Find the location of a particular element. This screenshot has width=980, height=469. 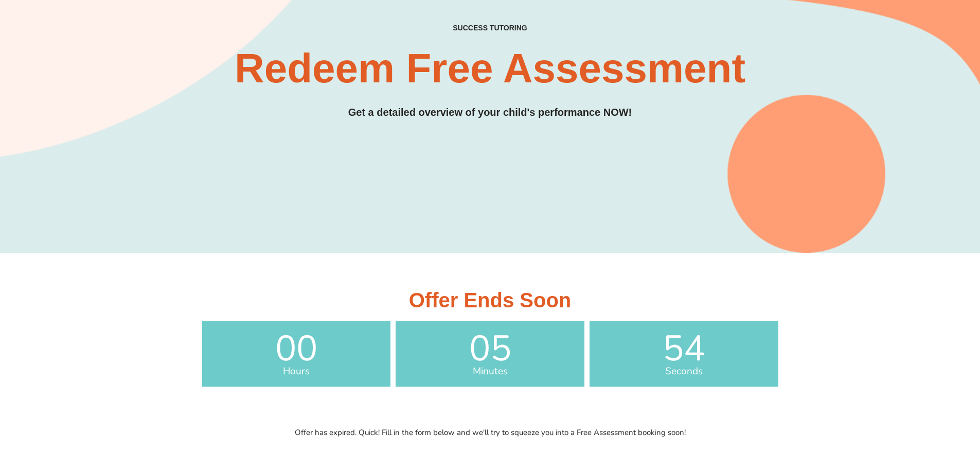

h3: Get a detailed overview of your child's performance NOW! is located at coordinates (490, 112).